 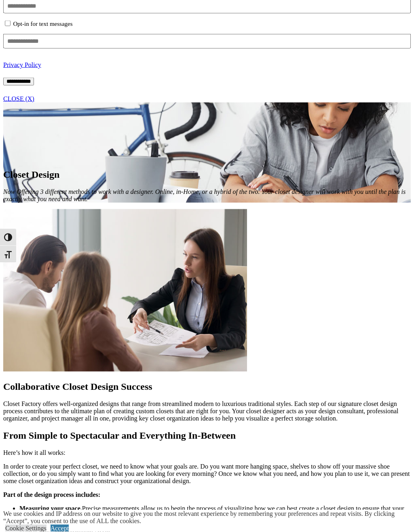 I want to click on div: We use cookies and IP address on our website to give you the most relevant experience by remember..., so click(x=209, y=517).